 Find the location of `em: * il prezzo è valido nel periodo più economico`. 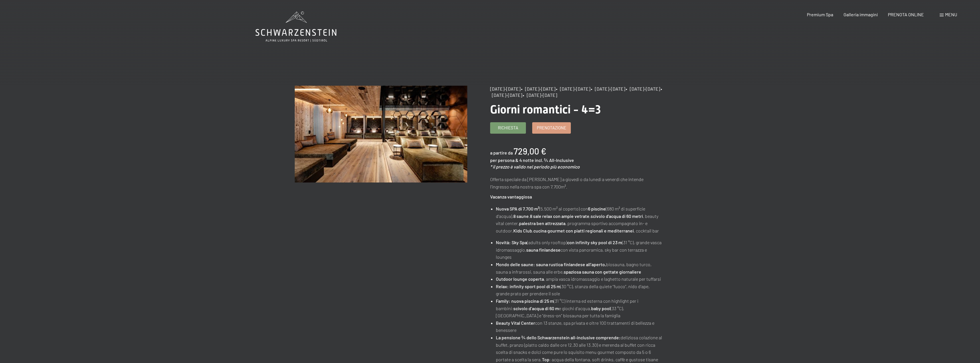

em: * il prezzo è valido nel periodo più economico is located at coordinates (534, 167).